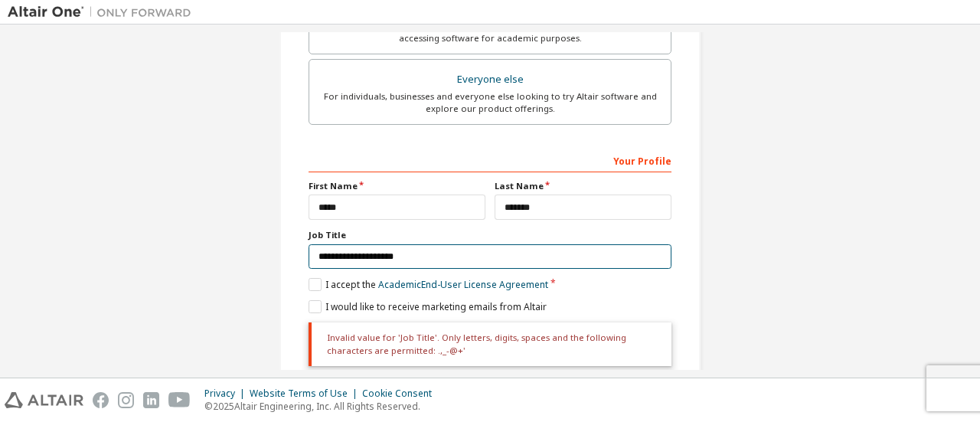  What do you see at coordinates (490, 80) in the screenshot?
I see `div: Everyone else` at bounding box center [490, 80].